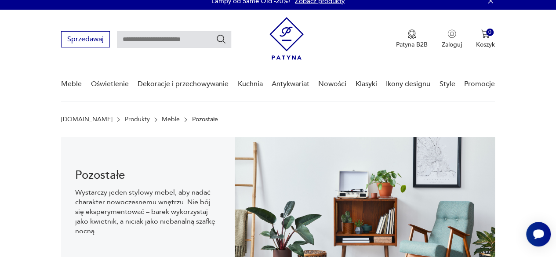  Describe the element at coordinates (412, 39) in the screenshot. I see `button: Patyna B2B` at that location.